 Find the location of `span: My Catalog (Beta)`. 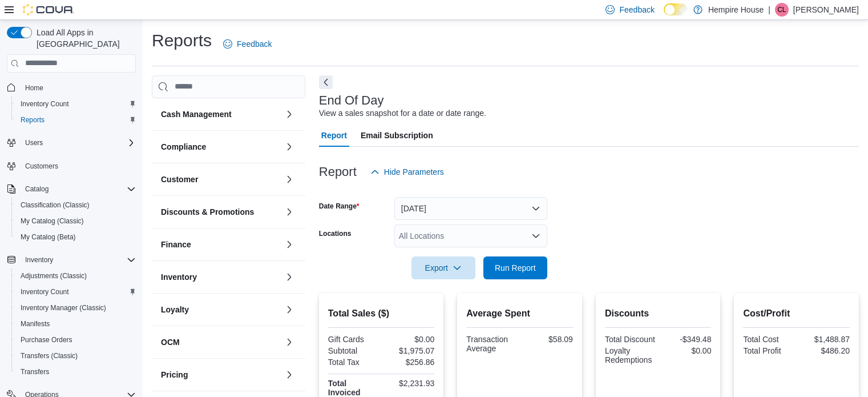

span: My Catalog (Beta) is located at coordinates (76, 237).